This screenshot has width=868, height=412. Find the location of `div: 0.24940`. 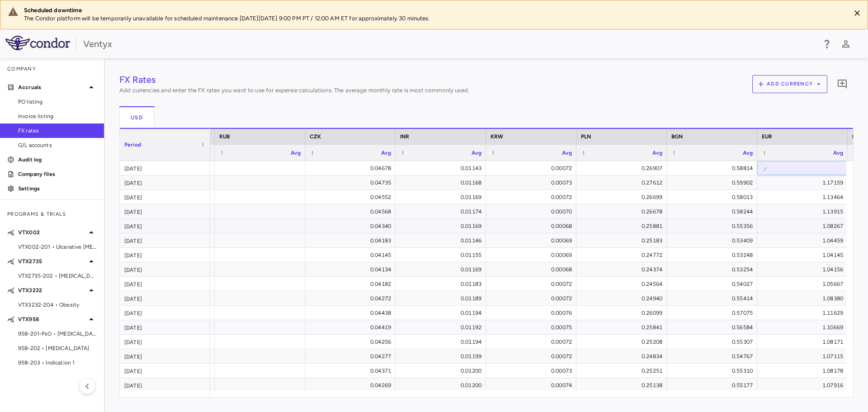

div: 0.24940 is located at coordinates (623, 298).